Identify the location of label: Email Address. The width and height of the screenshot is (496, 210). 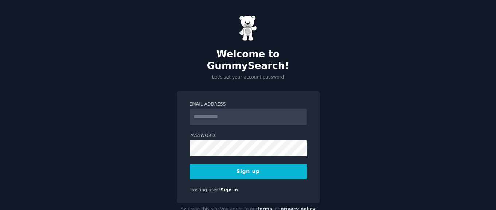
(248, 104).